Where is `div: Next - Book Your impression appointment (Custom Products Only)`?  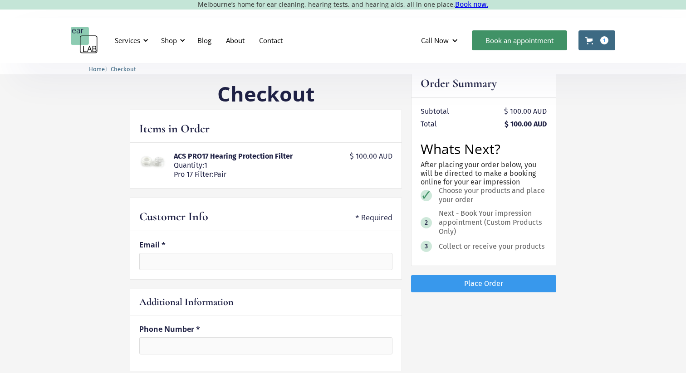
div: Next - Book Your impression appointment (Custom Products Only) is located at coordinates (492, 223).